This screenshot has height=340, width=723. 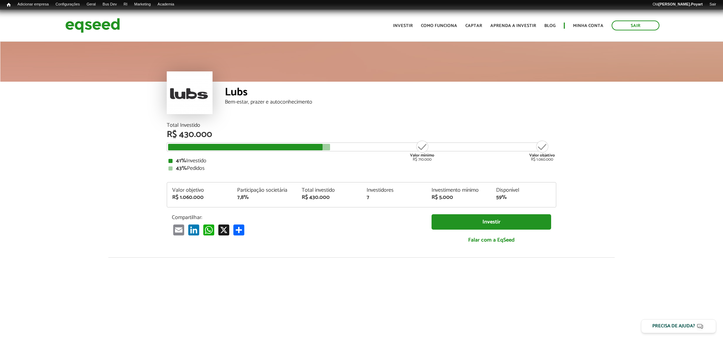 What do you see at coordinates (125, 4) in the screenshot?
I see `a: RI` at bounding box center [125, 4].